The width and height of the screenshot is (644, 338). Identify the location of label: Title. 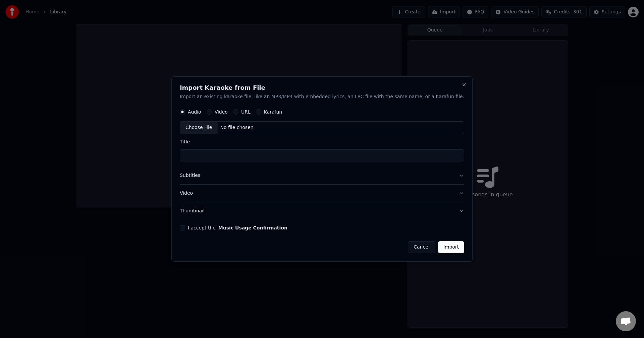
(322, 142).